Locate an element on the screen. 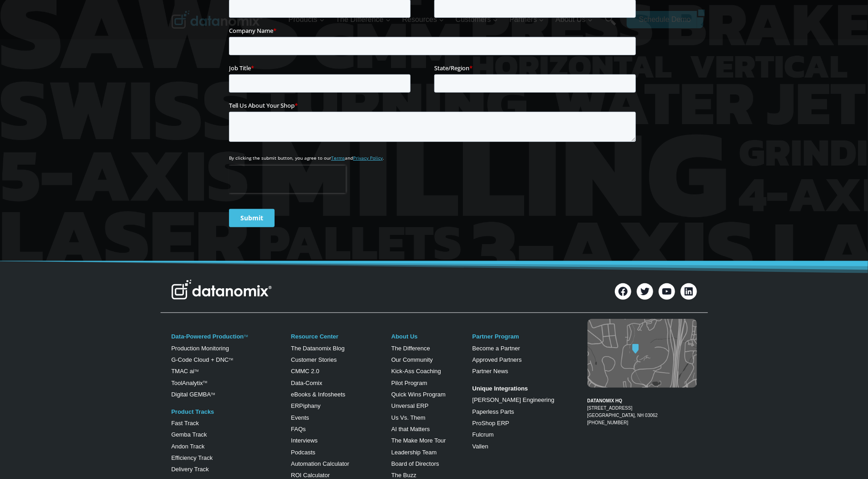 The image size is (868, 479). span: Phone number is located at coordinates (226, 42).